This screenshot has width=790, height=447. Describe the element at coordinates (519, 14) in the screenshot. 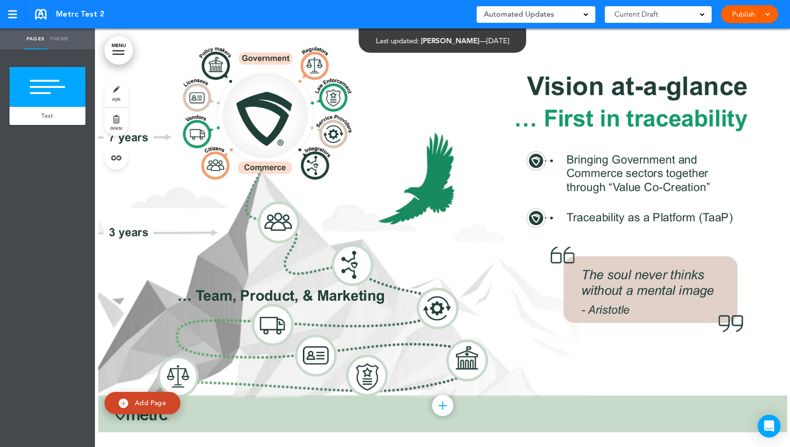

I see `span: Automated Updates` at that location.